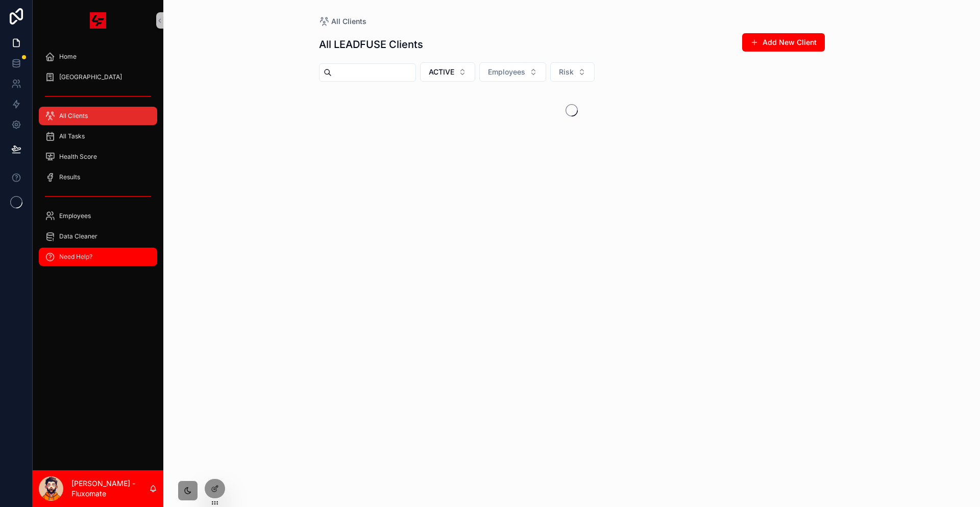  Describe the element at coordinates (98, 177) in the screenshot. I see `a: Results` at that location.